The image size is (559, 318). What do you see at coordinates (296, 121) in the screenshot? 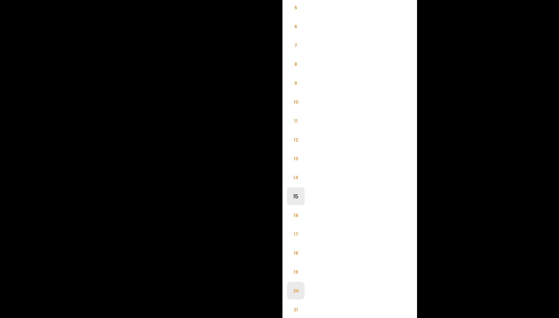
I see `li: 11` at bounding box center [296, 121].